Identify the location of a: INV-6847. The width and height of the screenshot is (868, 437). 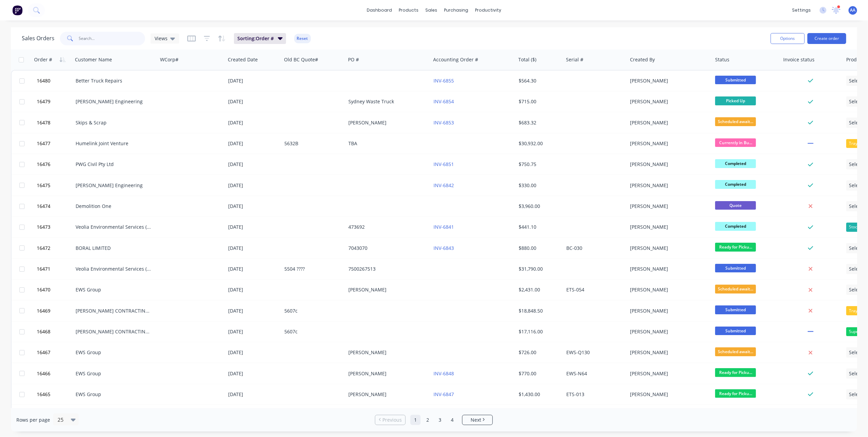
(444, 394).